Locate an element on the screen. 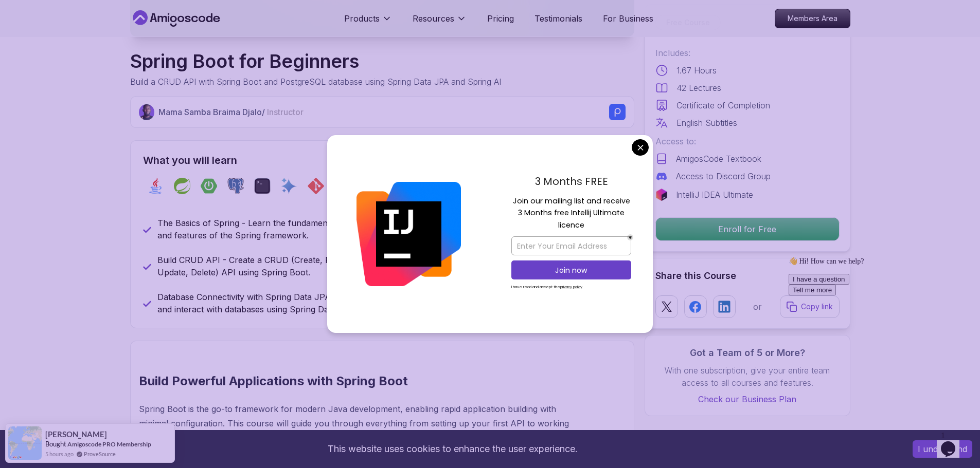  p: Spring Boot is the go-to framework for modern Java development, enabling rapid application buildi... is located at coordinates (357, 424).